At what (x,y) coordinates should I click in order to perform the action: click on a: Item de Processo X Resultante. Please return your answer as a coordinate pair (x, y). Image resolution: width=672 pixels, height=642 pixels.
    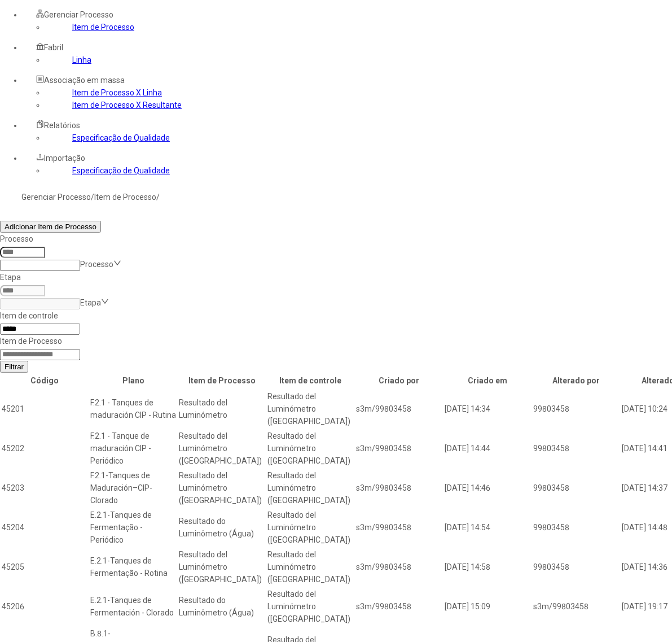
    Looking at the image, I should click on (127, 105).